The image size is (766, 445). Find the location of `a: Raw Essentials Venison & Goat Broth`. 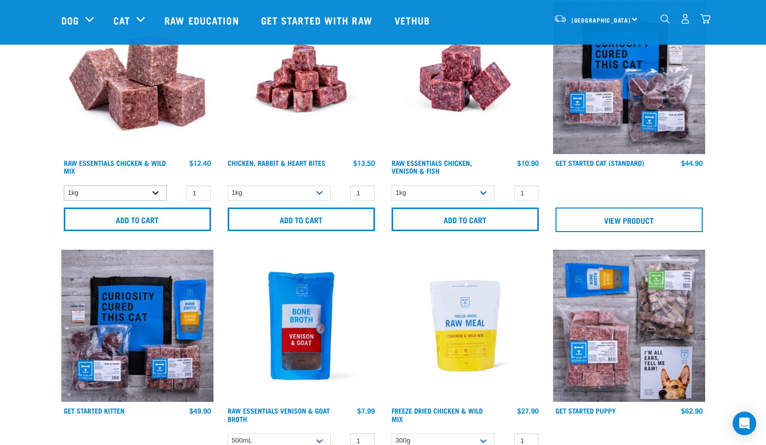

a: Raw Essentials Venison & Goat Broth is located at coordinates (279, 414).